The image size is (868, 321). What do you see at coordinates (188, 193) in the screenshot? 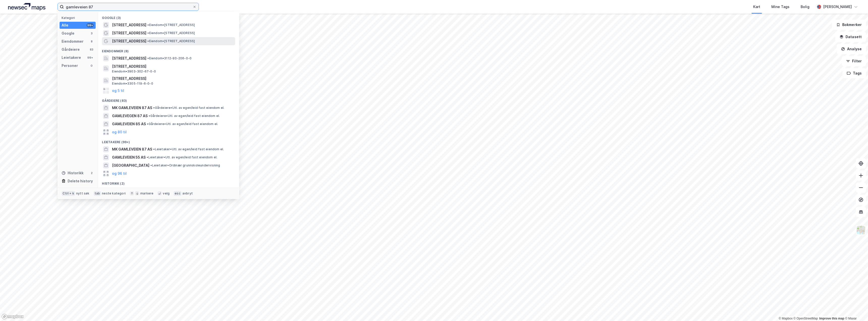
I see `div: avbryt` at bounding box center [188, 193].